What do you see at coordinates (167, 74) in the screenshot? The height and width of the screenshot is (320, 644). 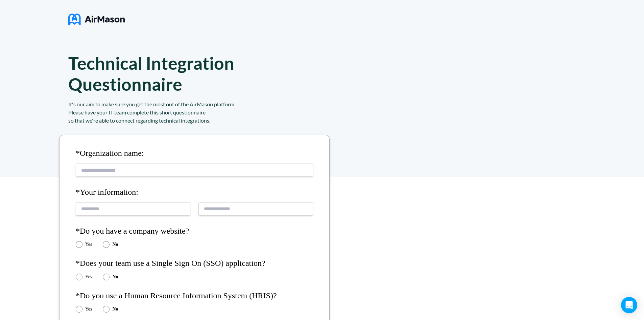 I see `h1: Technical Integration Questionnaire` at bounding box center [167, 74].